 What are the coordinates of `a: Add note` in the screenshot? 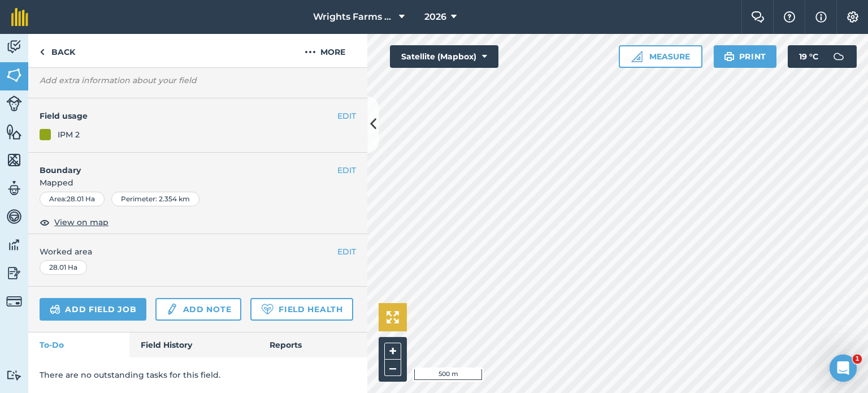 It's located at (199, 309).